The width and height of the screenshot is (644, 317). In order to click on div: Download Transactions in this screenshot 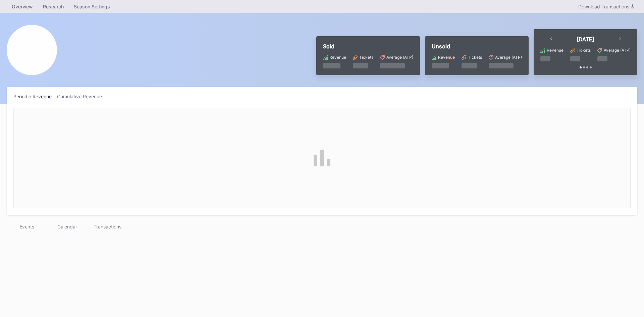, I will do `click(606, 7)`.